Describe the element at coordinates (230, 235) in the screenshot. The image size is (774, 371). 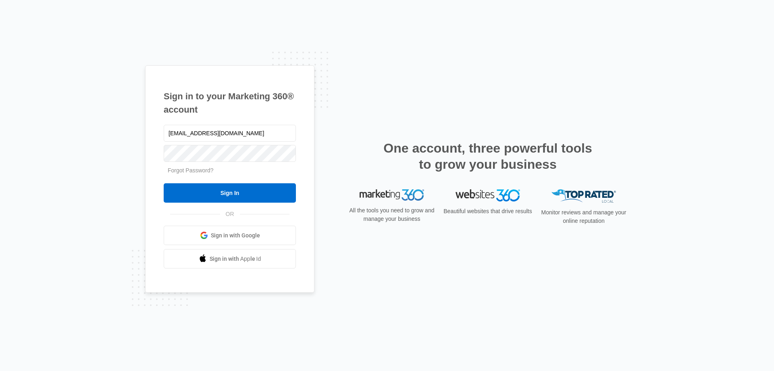
I see `a: Sign in with Google` at that location.